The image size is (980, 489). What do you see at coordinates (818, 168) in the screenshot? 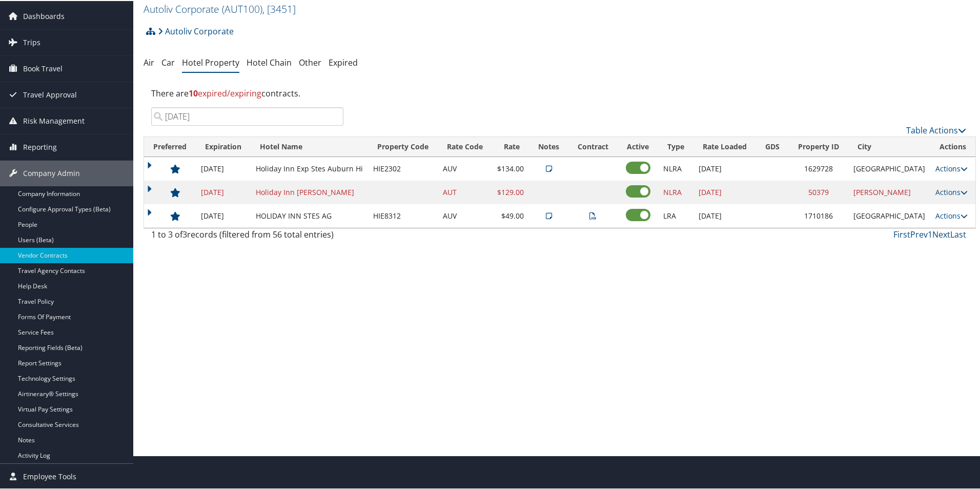
I see `td: 1629728` at bounding box center [818, 168].